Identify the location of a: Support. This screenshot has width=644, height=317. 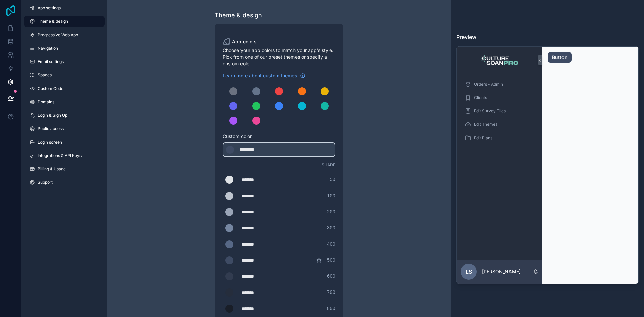
(65, 183).